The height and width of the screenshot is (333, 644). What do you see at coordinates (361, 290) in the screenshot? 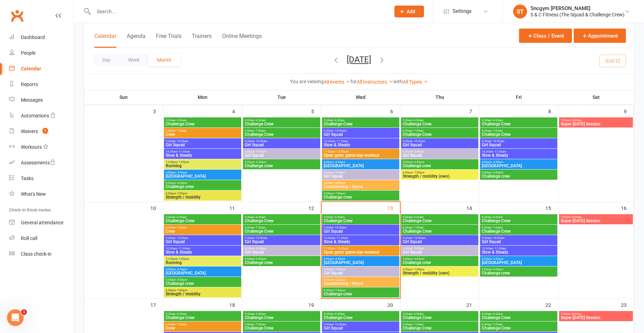
I see `span: 6:00pm` at bounding box center [361, 290].